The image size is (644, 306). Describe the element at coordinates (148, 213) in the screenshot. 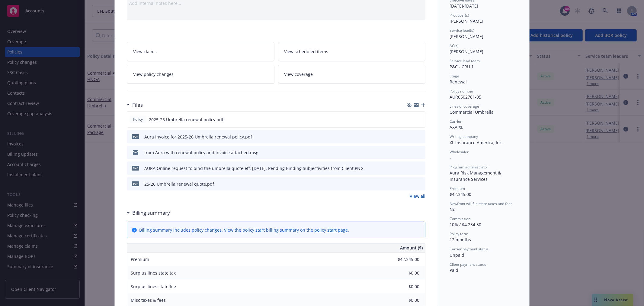

I see `div: Billing summary` at that location.